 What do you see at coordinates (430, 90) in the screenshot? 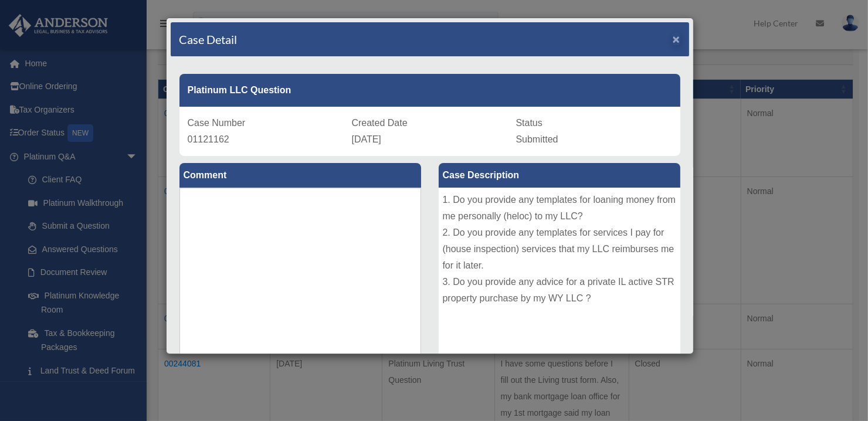
I see `div: Platinum LLC Question` at bounding box center [430, 90].